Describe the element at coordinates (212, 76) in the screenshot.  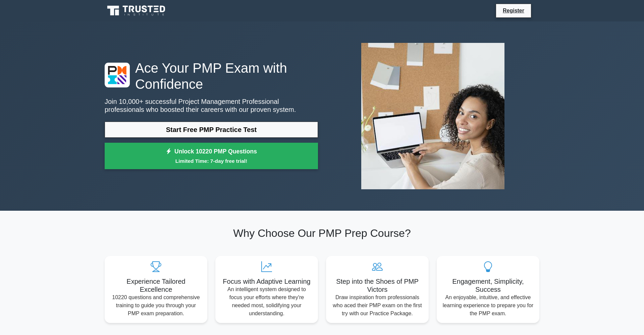
I see `h1: Ace Your PMP Exam with Confidence` at that location.